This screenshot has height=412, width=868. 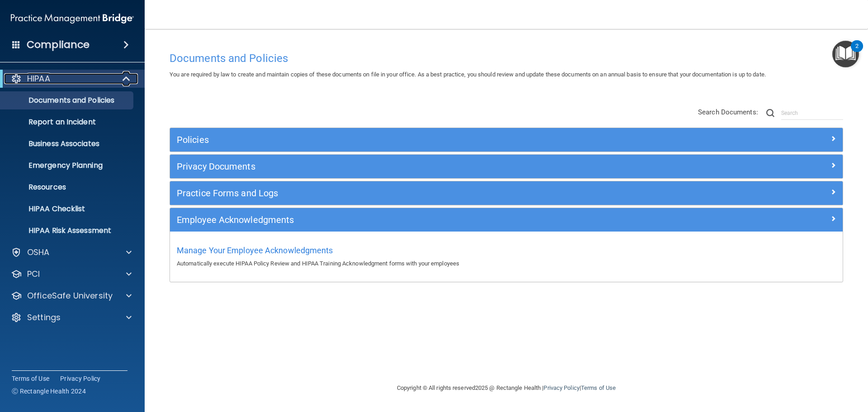 What do you see at coordinates (506, 139) in the screenshot?
I see `a: Policies` at bounding box center [506, 139].